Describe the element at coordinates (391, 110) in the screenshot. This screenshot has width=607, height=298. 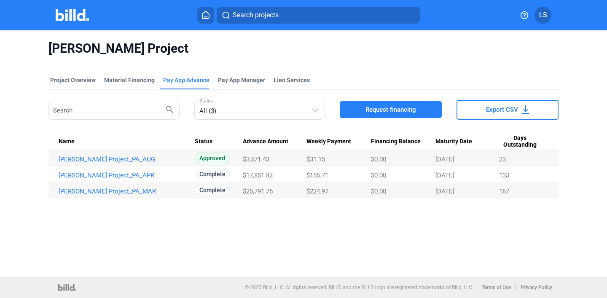
I see `span: Request financing` at that location.